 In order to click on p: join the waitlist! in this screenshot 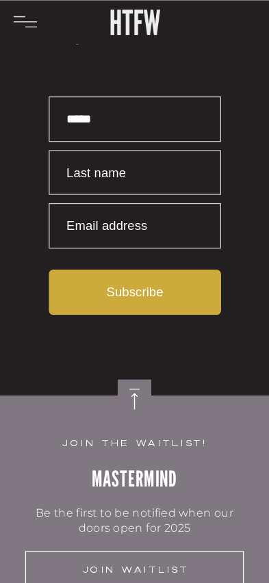, I will do `click(134, 443)`.